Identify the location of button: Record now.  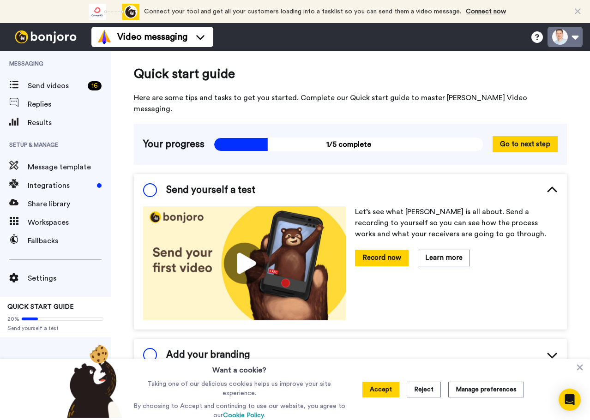
(382, 258).